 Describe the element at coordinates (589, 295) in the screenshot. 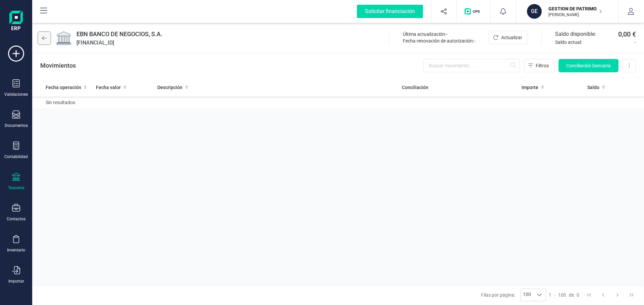

I see `button: First Page` at that location.